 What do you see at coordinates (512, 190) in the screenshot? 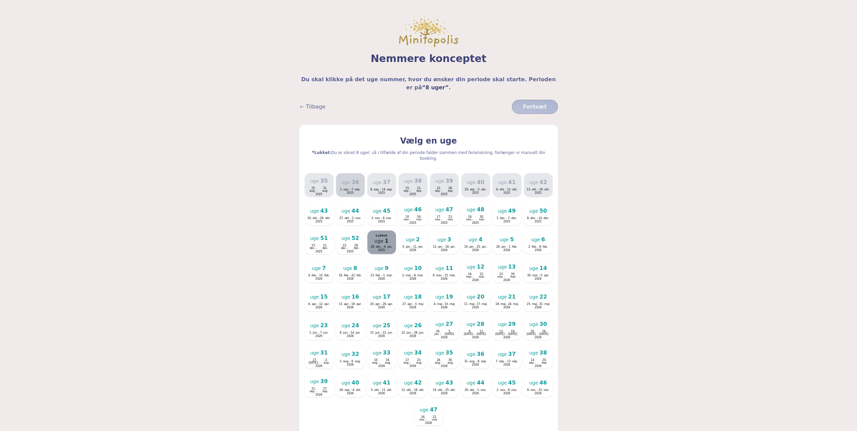
I see `span: 12. okt.` at bounding box center [512, 190].